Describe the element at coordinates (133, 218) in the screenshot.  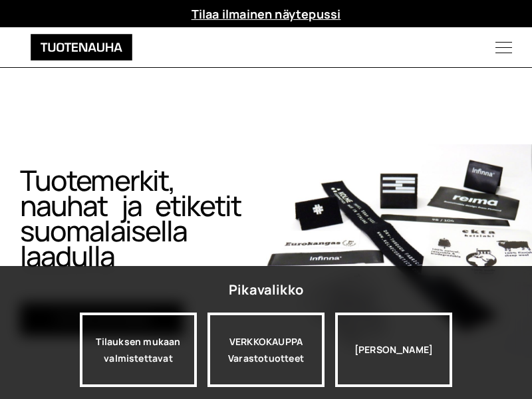
I see `h1: Tuotemerkit, nauhat ja etiketit suomalaisella laadulla​` at that location.